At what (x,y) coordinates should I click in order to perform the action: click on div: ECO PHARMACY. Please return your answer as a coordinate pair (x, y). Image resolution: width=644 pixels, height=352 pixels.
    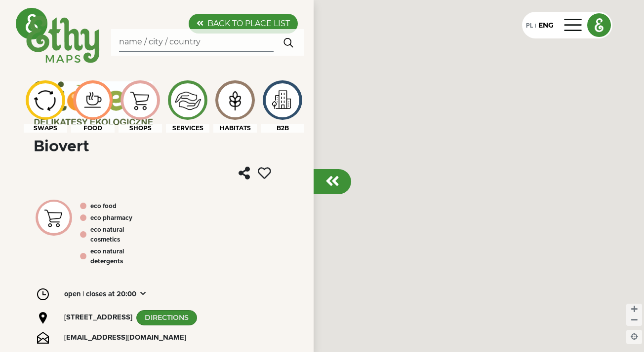
    Looking at the image, I should click on (111, 219).